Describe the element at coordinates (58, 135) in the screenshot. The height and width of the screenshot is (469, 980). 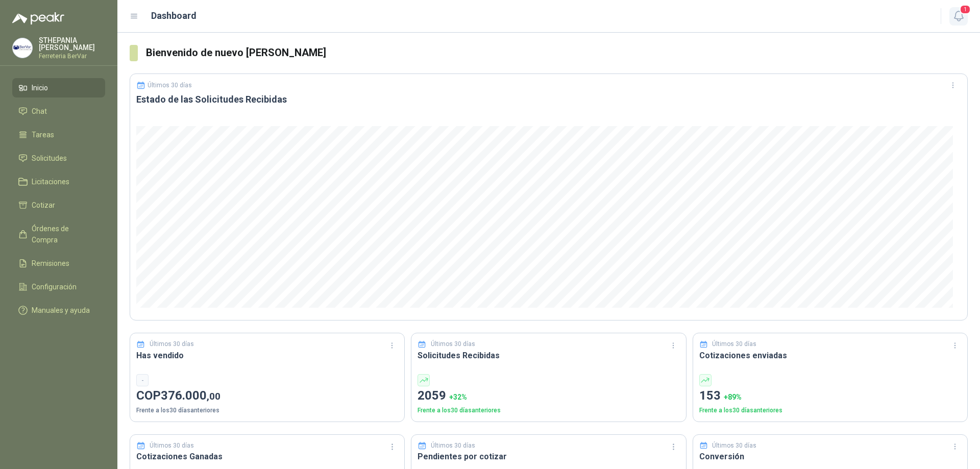
I see `a: Tareas` at that location.